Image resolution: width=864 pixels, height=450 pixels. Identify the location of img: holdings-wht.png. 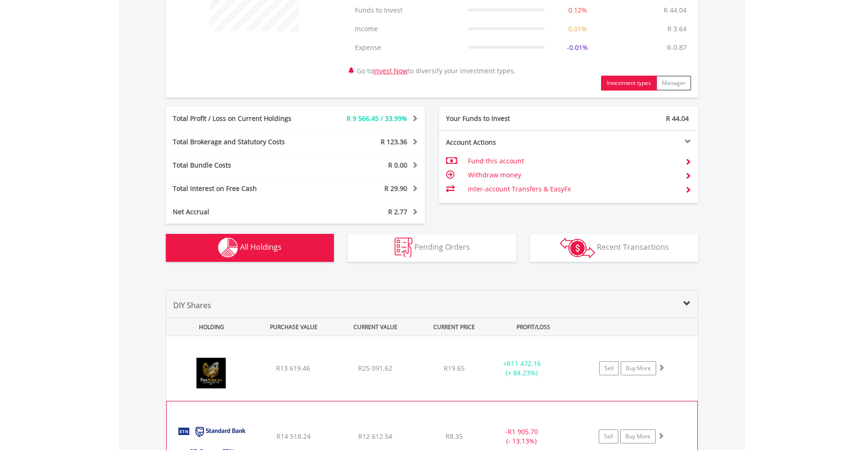
(228, 248).